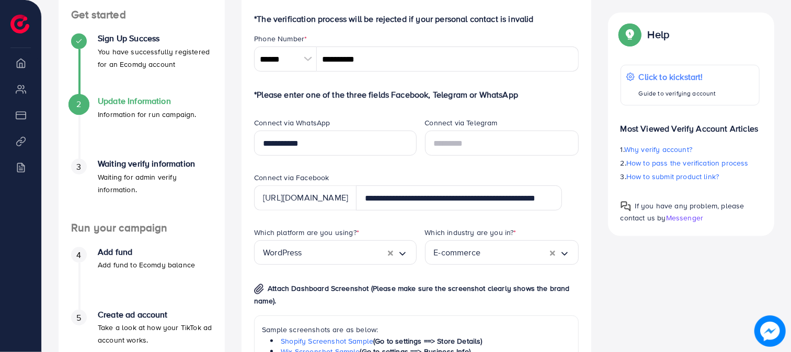 This screenshot has height=352, width=791. I want to click on span: Why verify account?, so click(658, 150).